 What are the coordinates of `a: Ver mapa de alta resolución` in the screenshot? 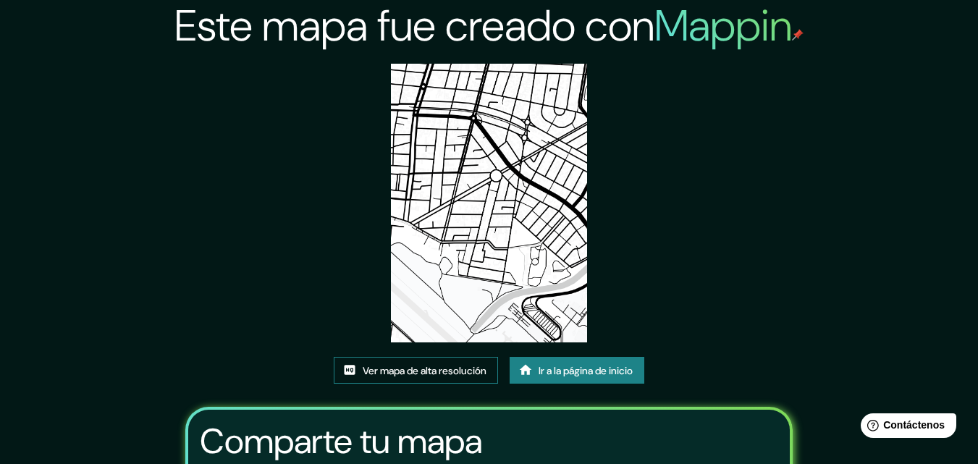 It's located at (416, 371).